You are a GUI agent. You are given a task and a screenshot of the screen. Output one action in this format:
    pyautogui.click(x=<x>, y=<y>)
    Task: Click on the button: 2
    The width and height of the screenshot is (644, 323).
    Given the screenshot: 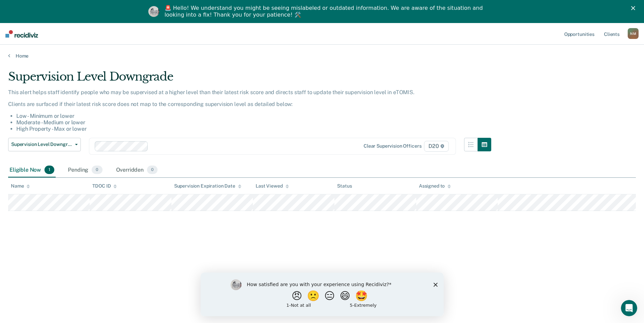 What is the action you would take?
    pyautogui.click(x=113, y=24)
    